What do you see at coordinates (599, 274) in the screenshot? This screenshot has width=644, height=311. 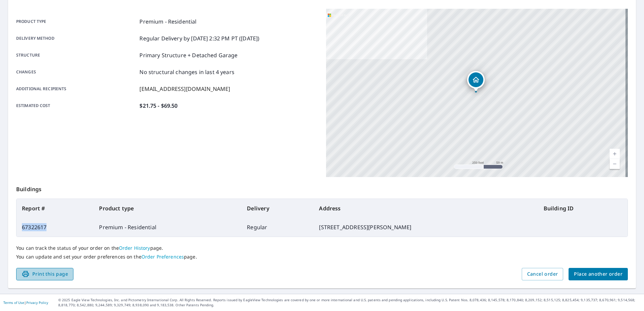 I see `span: Place another order` at bounding box center [599, 274].